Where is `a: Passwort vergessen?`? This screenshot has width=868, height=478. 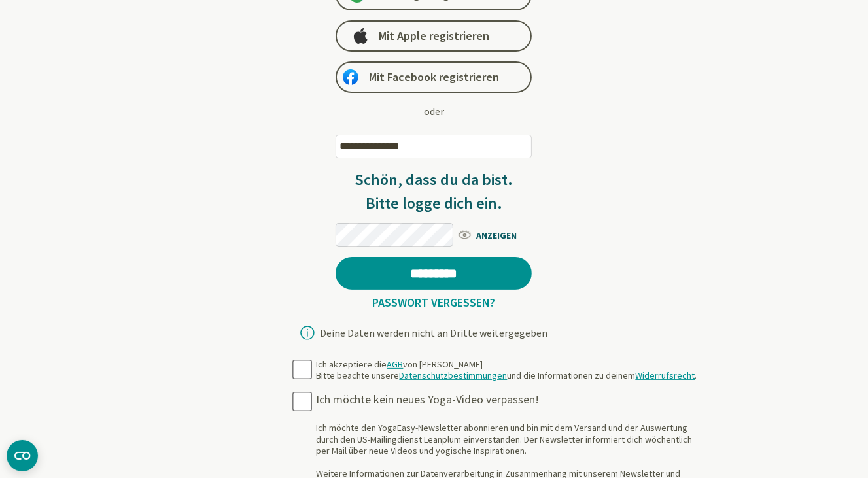
a: Passwort vergessen? is located at coordinates (434, 302).